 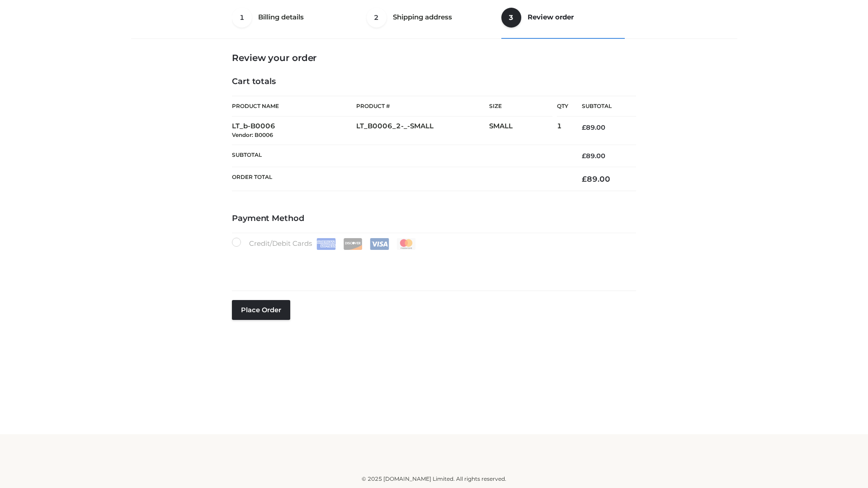 What do you see at coordinates (423, 131) in the screenshot?
I see `td: LT_B0006_2-_-SMALL` at bounding box center [423, 131].